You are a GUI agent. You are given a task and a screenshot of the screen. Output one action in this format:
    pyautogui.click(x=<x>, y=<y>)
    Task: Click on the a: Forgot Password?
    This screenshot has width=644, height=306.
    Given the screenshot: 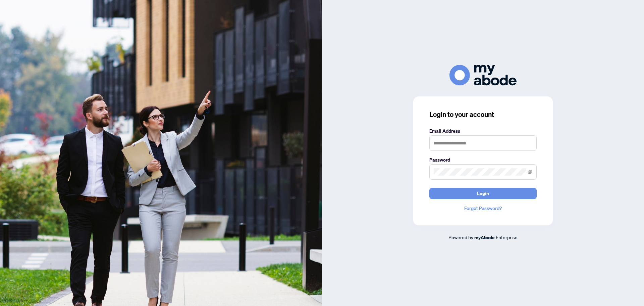 What is the action you would take?
    pyautogui.click(x=483, y=208)
    